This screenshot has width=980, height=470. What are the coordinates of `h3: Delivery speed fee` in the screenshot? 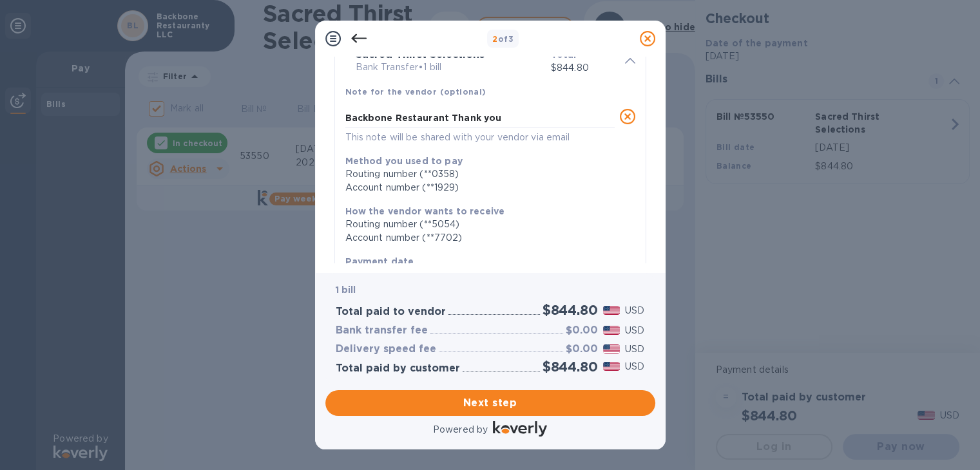 It's located at (386, 349).